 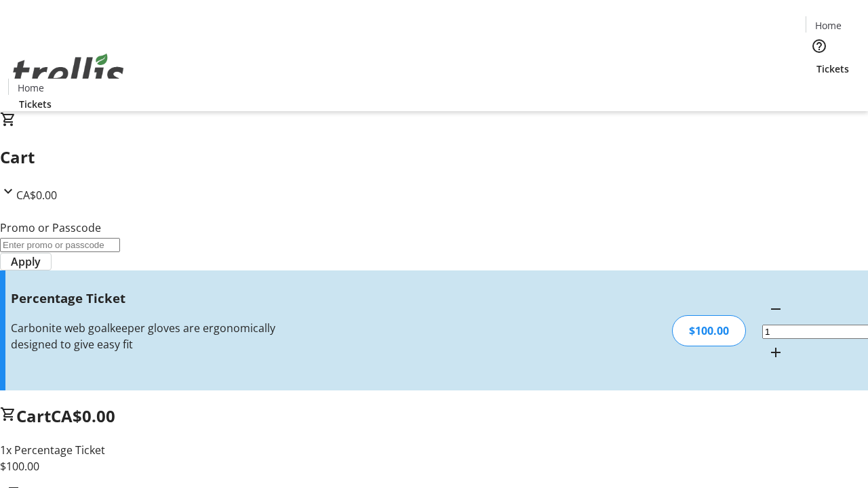 What do you see at coordinates (26, 262) in the screenshot?
I see `span: Apply` at bounding box center [26, 262].